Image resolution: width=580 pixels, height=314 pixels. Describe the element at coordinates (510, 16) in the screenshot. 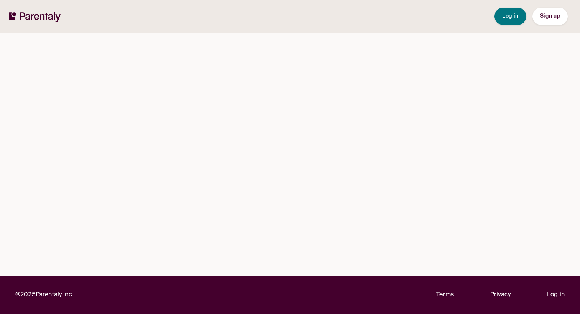

I see `span: Log in` at that location.